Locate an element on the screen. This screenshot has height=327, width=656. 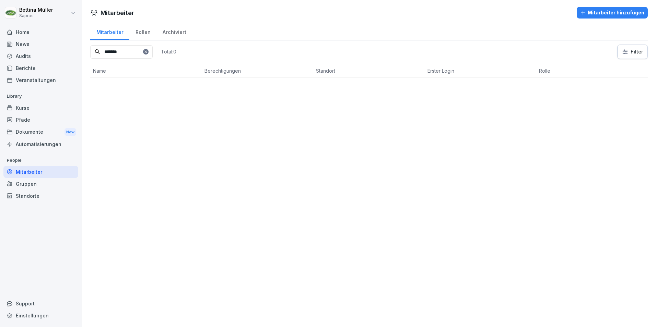
a: Audits is located at coordinates (41, 56).